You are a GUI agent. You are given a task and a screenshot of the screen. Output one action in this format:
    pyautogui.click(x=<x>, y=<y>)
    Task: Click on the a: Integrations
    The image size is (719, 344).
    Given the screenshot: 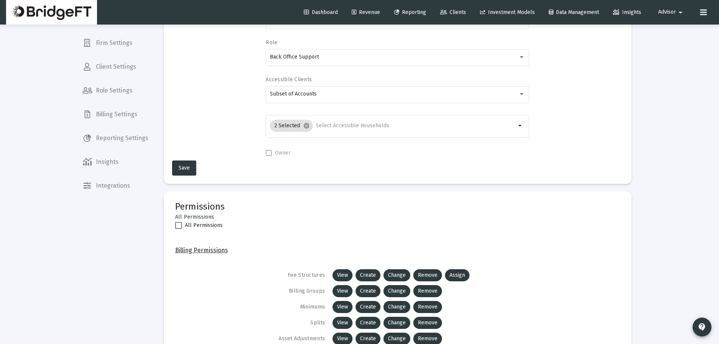 What is the action you would take?
    pyautogui.click(x=115, y=186)
    